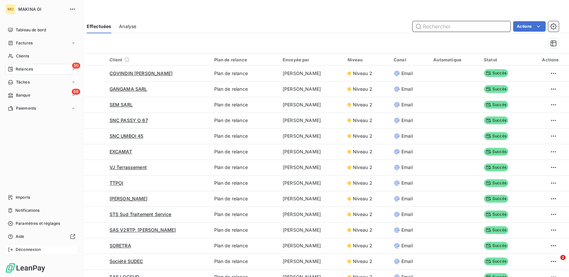 This screenshot has width=569, height=277. What do you see at coordinates (99, 26) in the screenshot?
I see `span: Effectuées` at bounding box center [99, 26].